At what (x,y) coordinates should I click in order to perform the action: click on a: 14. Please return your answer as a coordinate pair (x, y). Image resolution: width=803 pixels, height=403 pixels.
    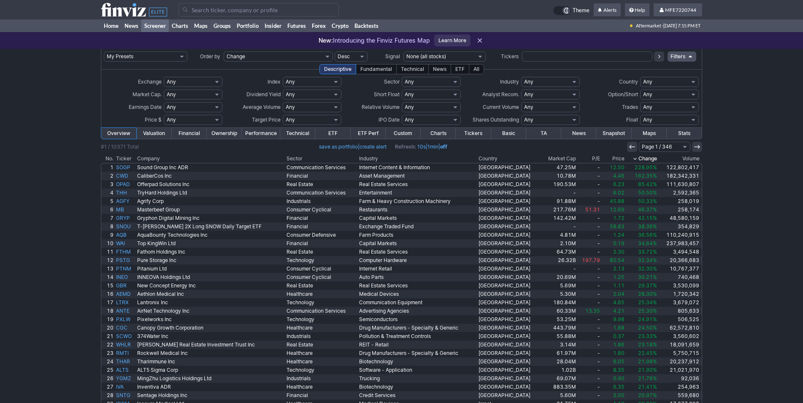
    Looking at the image, I should click on (108, 277).